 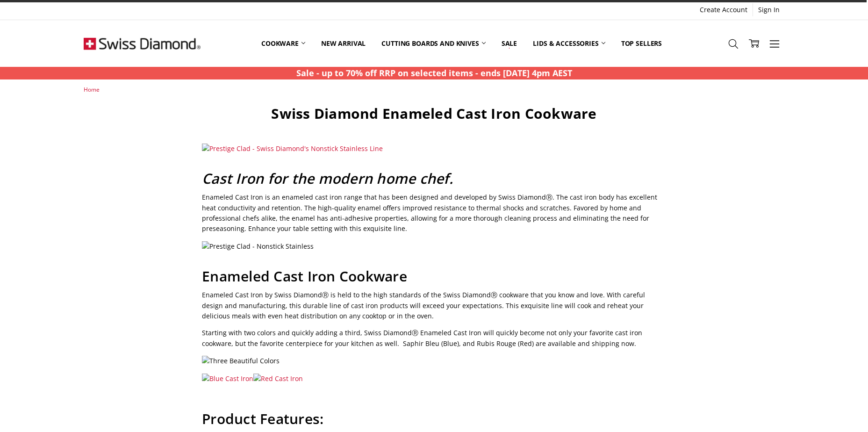 What do you see at coordinates (434, 114) in the screenshot?
I see `h1: Swiss Diamond Enameled Cast Iron Cookware` at bounding box center [434, 114].